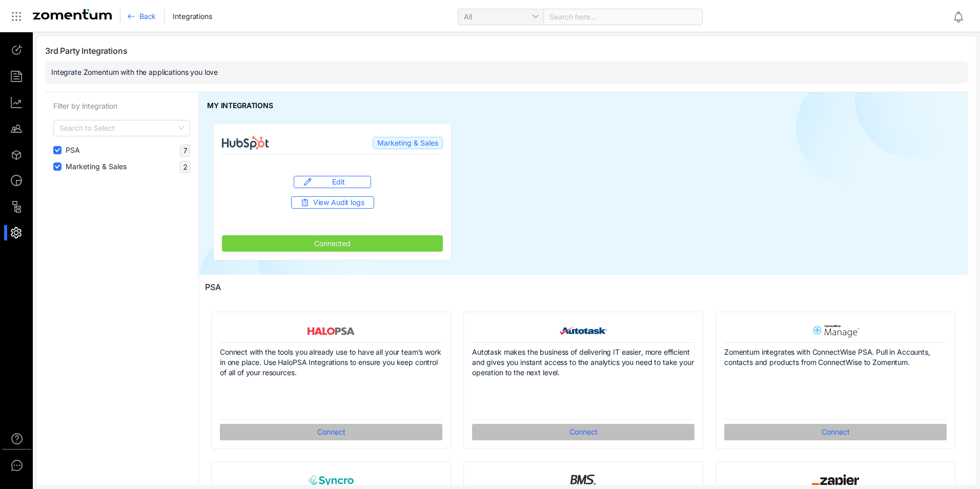 This screenshot has height=489, width=980. I want to click on button: Connected, so click(332, 243).